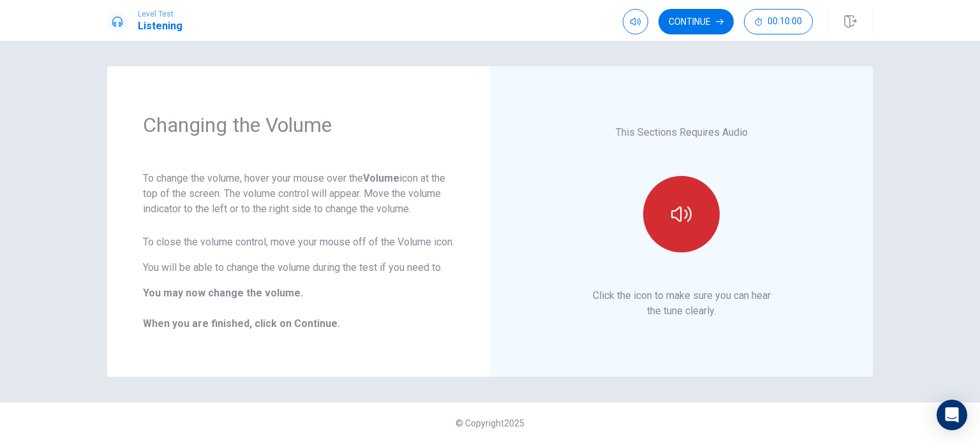  What do you see at coordinates (785, 22) in the screenshot?
I see `span: 00:10:00` at bounding box center [785, 22].